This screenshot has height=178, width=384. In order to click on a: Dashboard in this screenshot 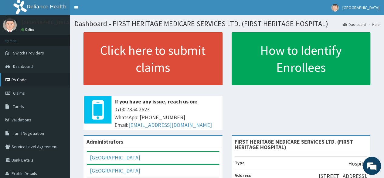, I will do `click(355, 24)`.